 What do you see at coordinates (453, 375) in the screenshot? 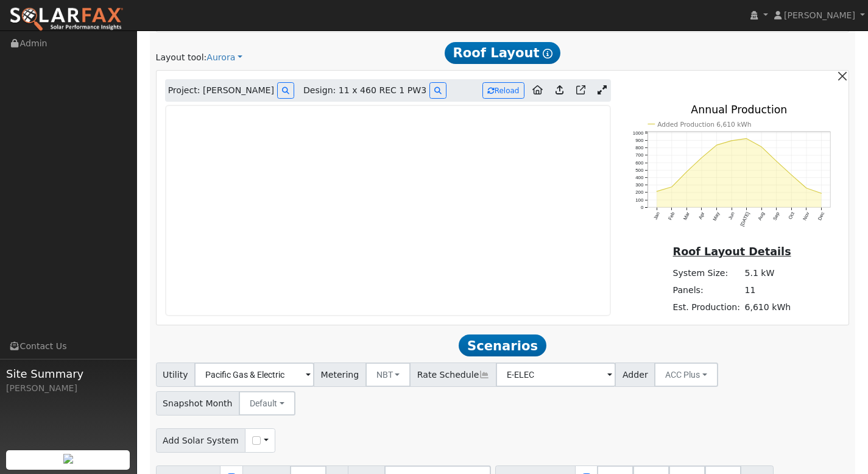
I see `span: Rate Schedule` at bounding box center [453, 375].